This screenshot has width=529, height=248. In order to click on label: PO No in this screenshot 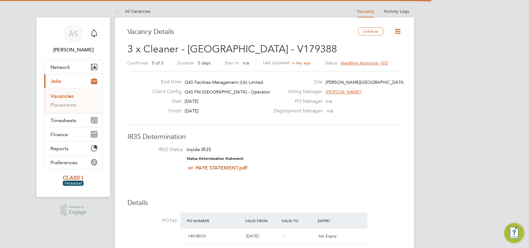, I will do `click(152, 221)`.